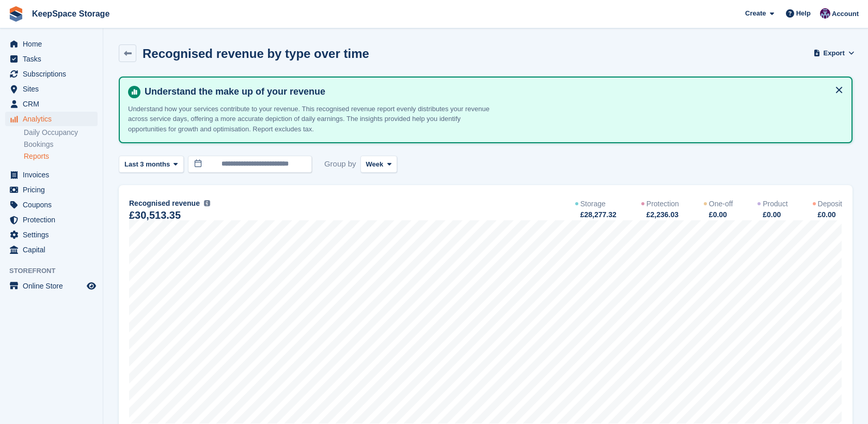 The width and height of the screenshot is (868, 424). Describe the element at coordinates (830, 204) in the screenshot. I see `div: Deposit` at that location.